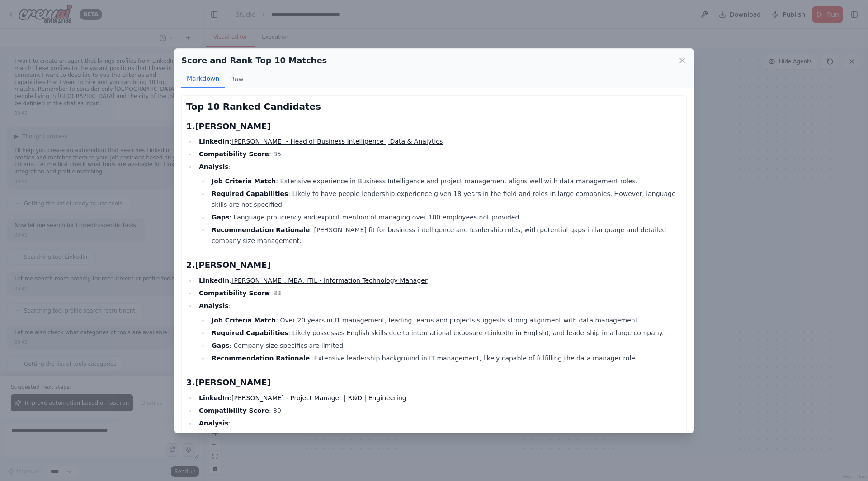 This screenshot has height=481, width=868. I want to click on h3: 2., so click(434, 265).